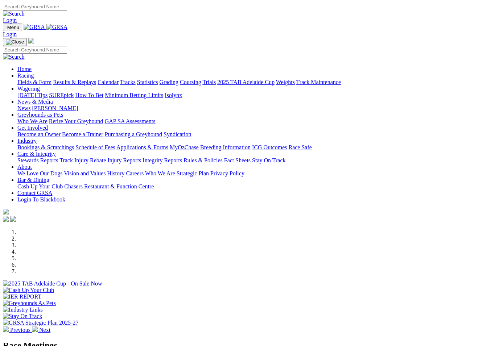  What do you see at coordinates (257, 108) in the screenshot?
I see `div: News & Media` at bounding box center [257, 108].